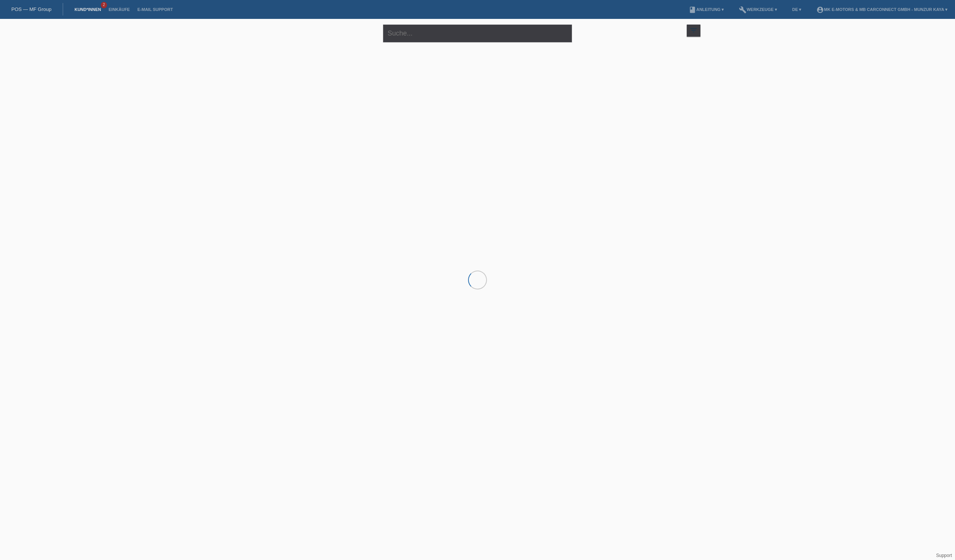 The height and width of the screenshot is (560, 955). What do you see at coordinates (156, 10) in the screenshot?
I see `a: E-Mail Support` at bounding box center [156, 10].